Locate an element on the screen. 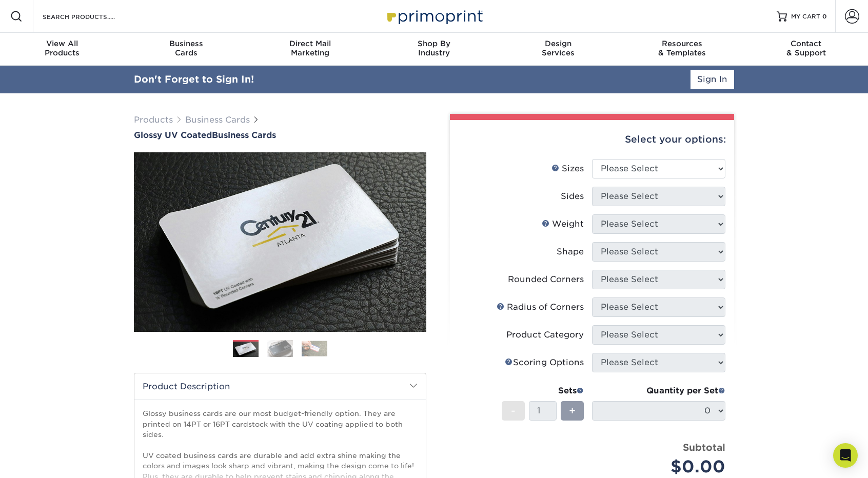 The height and width of the screenshot is (478, 868). img: Glossy UV Coated 01 is located at coordinates (280, 242).